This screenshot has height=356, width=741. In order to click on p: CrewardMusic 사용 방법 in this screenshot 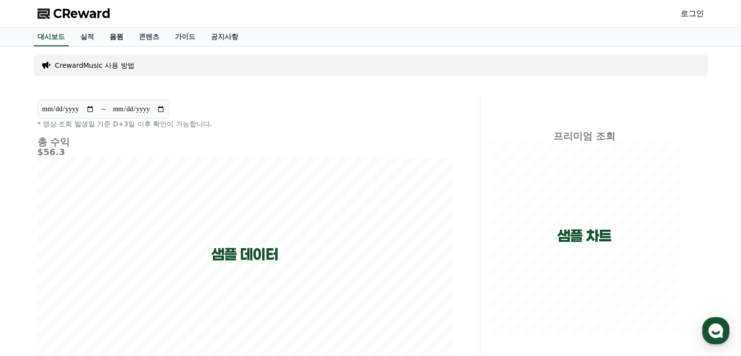, I will do `click(95, 65)`.